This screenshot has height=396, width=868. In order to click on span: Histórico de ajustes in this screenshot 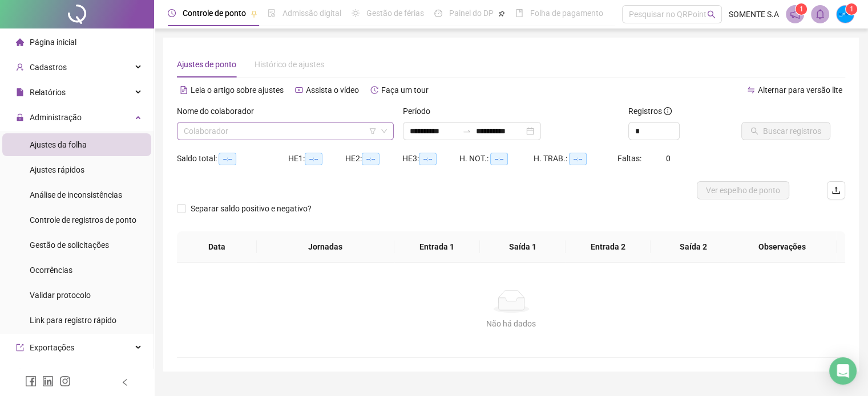, I will do `click(290, 64)`.